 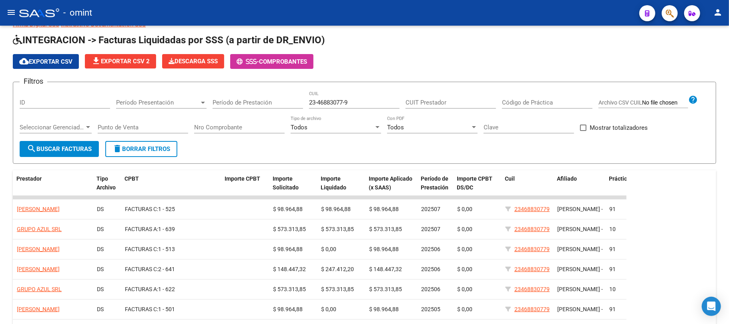 I want to click on mat-icon: cloud_download, so click(x=24, y=61).